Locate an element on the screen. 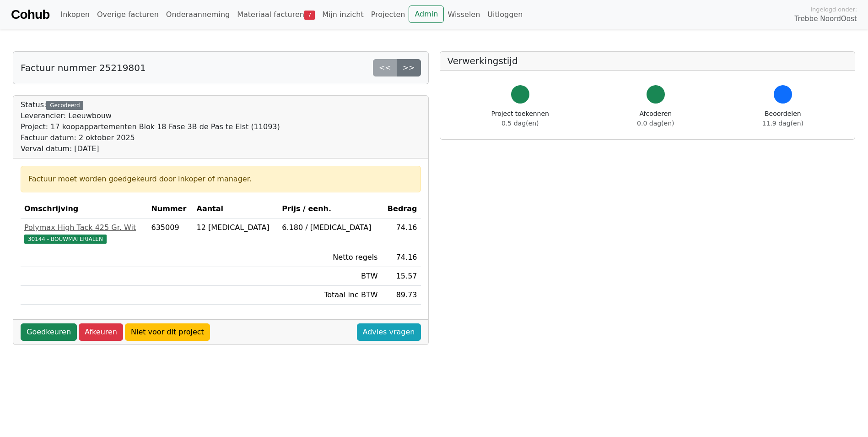  div: Status: is located at coordinates (150, 127).